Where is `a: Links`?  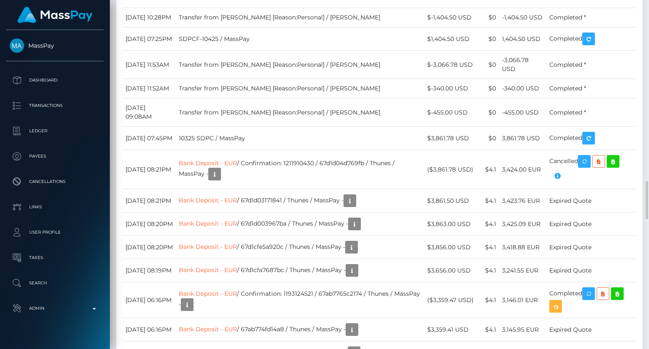 a: Links is located at coordinates (55, 207).